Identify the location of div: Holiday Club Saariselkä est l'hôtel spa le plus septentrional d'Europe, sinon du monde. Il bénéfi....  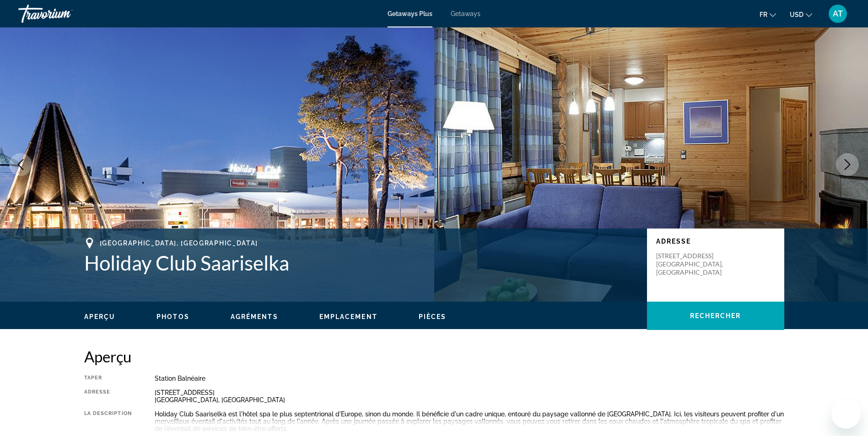
(470, 422).